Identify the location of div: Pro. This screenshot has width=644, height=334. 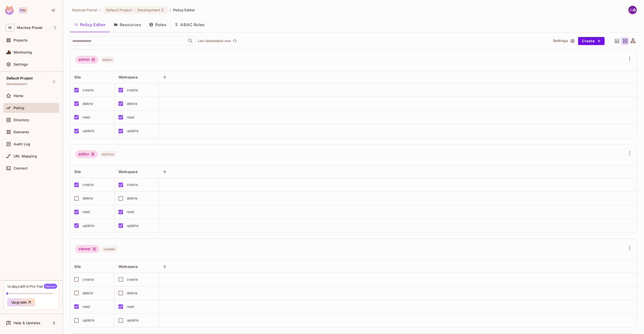
(23, 10).